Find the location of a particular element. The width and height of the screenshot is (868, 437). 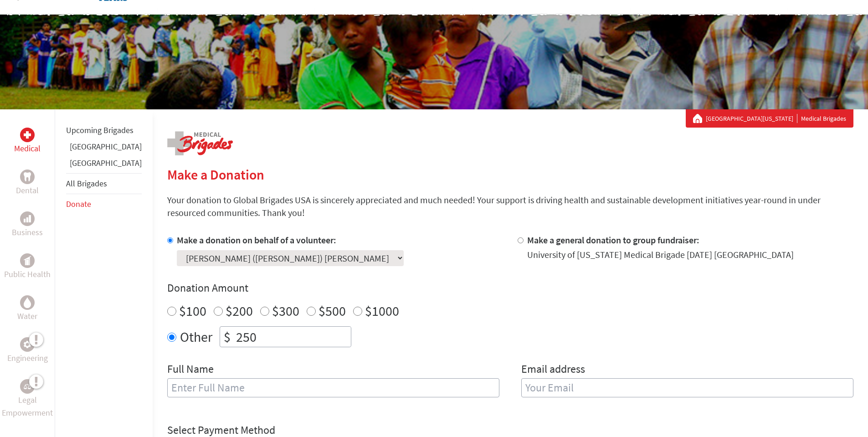

div: Public Health is located at coordinates (28, 261).